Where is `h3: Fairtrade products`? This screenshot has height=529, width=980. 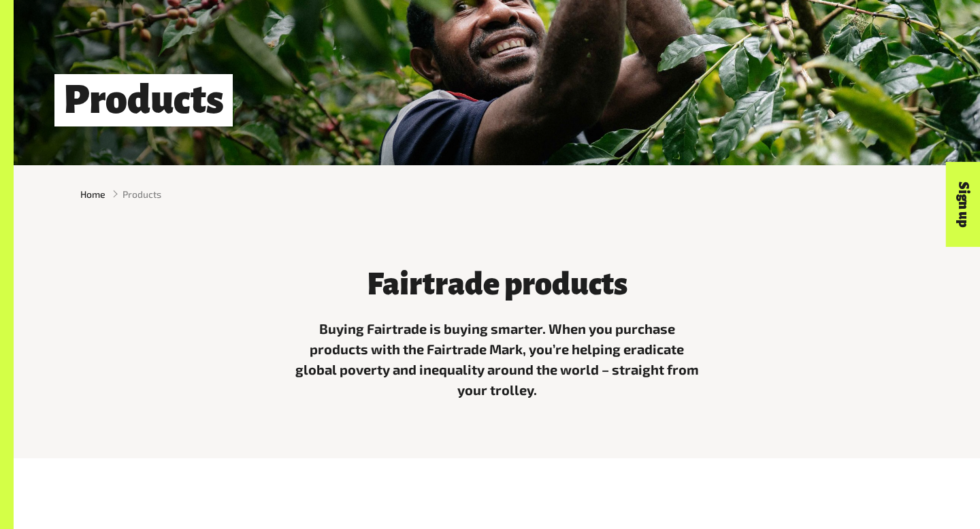
h3: Fairtrade products is located at coordinates (497, 285).